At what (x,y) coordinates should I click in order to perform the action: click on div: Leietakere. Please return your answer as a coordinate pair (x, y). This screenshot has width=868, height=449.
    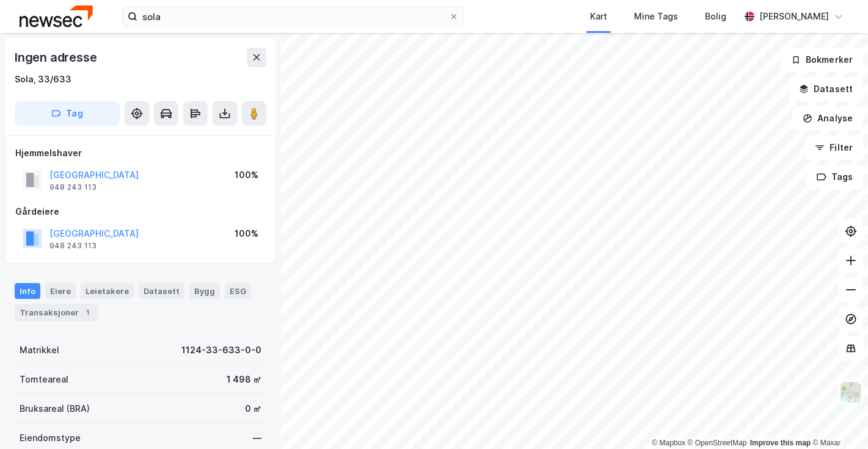
    Looking at the image, I should click on (107, 291).